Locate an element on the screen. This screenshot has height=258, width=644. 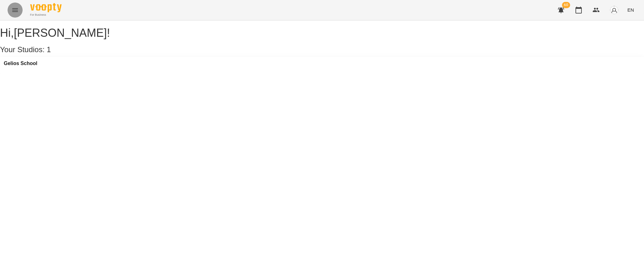
span: 60 is located at coordinates (566, 5).